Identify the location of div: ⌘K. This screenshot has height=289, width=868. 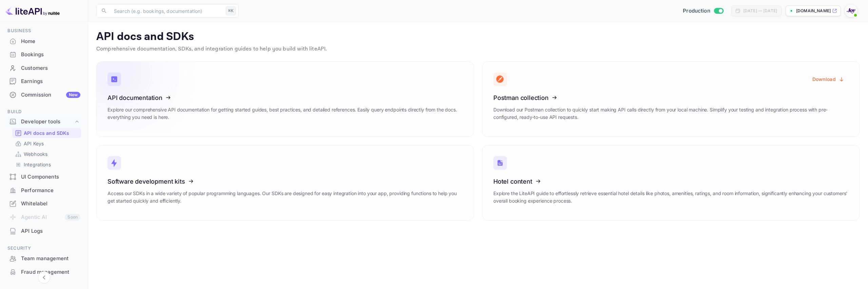
(231, 11).